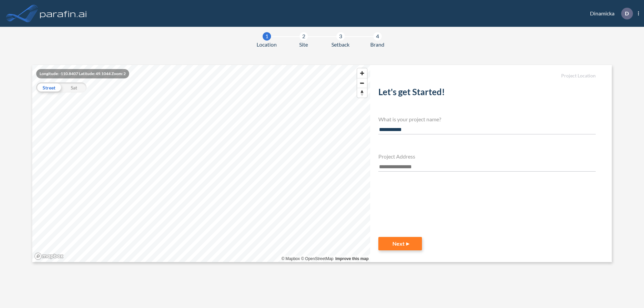  Describe the element at coordinates (341, 36) in the screenshot. I see `div: 3` at that location.